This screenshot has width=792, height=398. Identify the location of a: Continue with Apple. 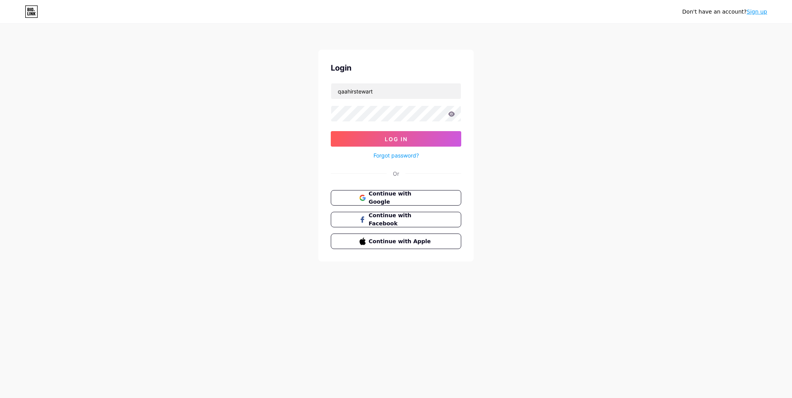
(396, 242).